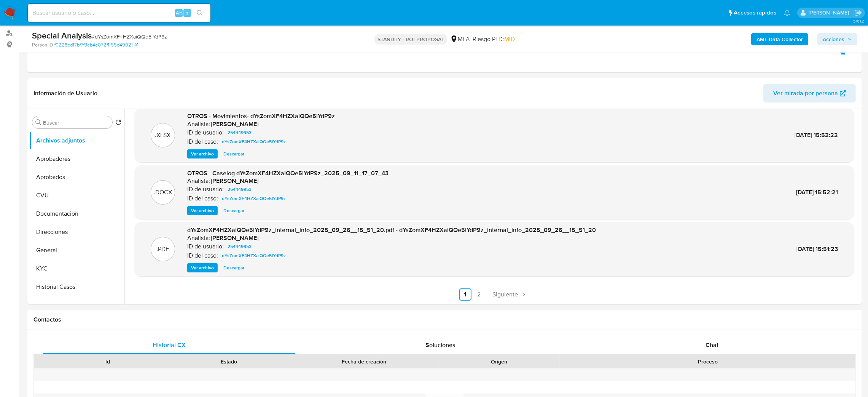 The height and width of the screenshot is (397, 868). I want to click on button: Historial Casos, so click(77, 287).